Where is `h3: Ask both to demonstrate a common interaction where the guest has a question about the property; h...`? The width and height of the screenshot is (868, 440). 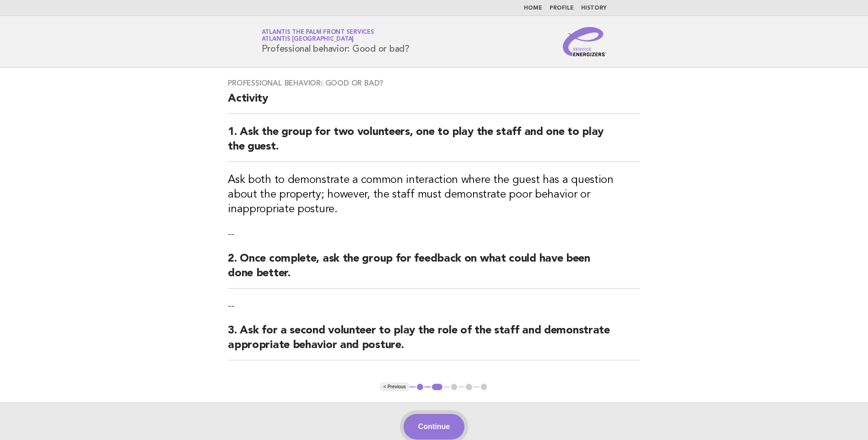 h3: Ask both to demonstrate a common interaction where the guest has a question about the property; h... is located at coordinates (434, 195).